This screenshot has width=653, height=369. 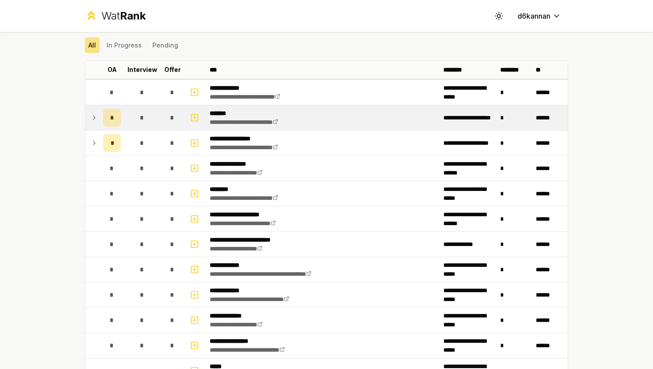 I want to click on span: Rank, so click(x=133, y=16).